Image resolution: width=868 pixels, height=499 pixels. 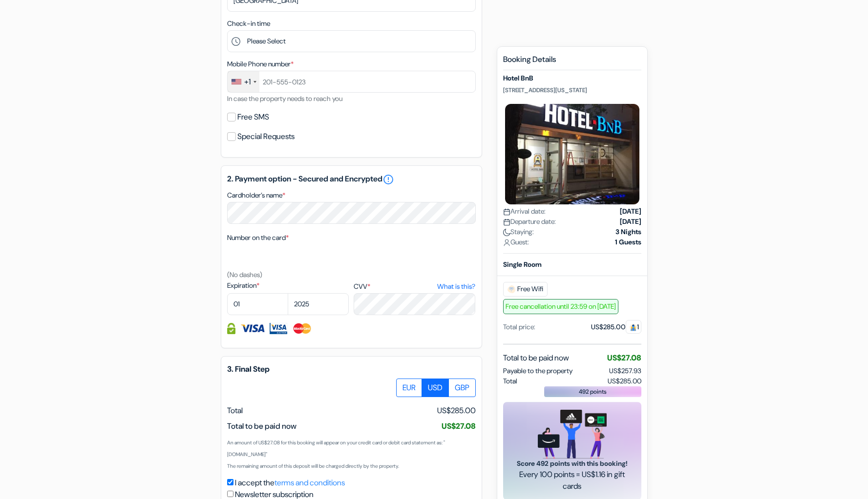 What do you see at coordinates (243, 82) in the screenshot?
I see `div: United States: +1` at bounding box center [243, 82].